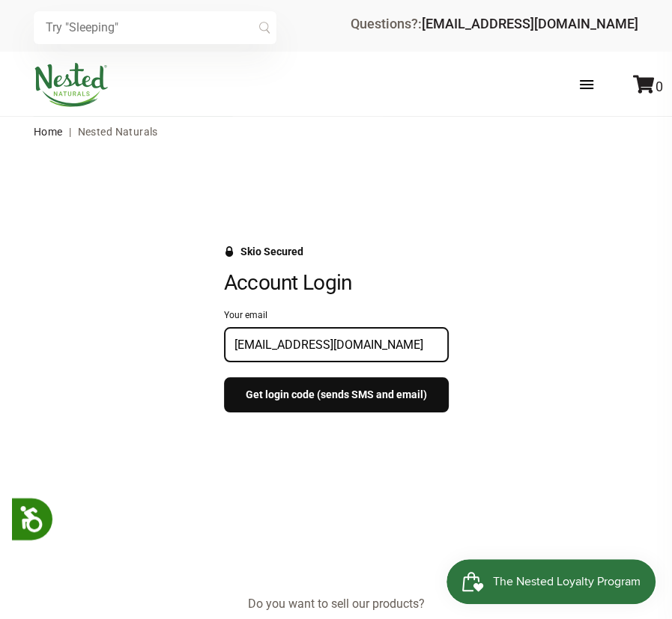 Image resolution: width=672 pixels, height=619 pixels. What do you see at coordinates (48, 132) in the screenshot?
I see `a: Home` at bounding box center [48, 132].